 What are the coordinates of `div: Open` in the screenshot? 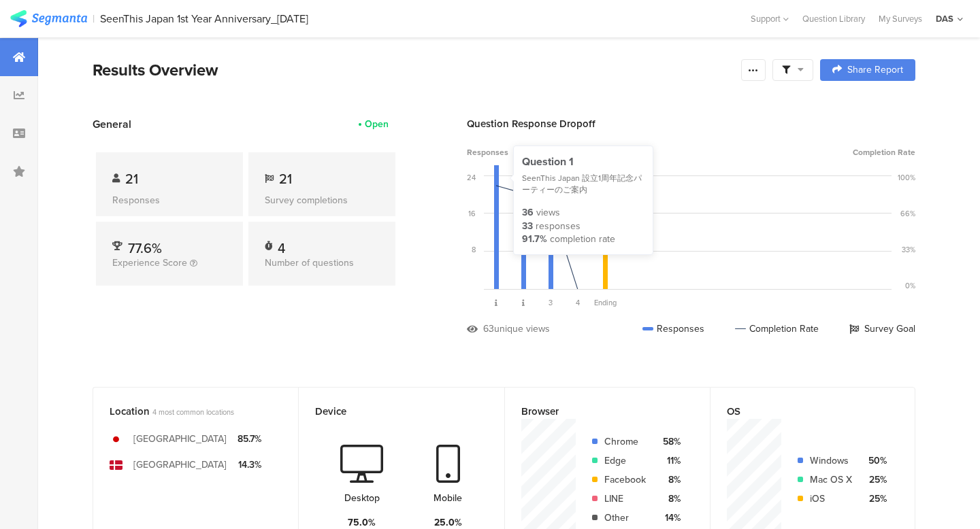 It's located at (376, 124).